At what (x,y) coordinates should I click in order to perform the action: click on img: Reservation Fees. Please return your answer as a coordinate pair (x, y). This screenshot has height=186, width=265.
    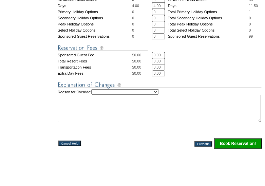
    Looking at the image, I should click on (103, 48).